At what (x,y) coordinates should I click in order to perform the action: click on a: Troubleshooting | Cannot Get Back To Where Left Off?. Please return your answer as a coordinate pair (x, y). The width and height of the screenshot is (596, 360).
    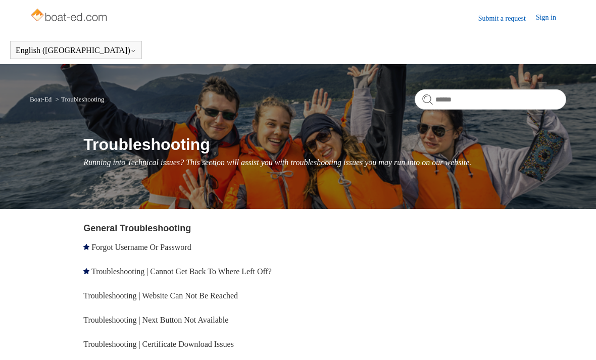
    Looking at the image, I should click on (181, 271).